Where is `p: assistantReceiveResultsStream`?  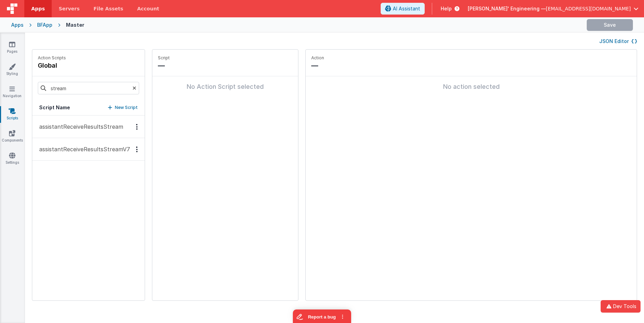 p: assistantReceiveResultsStream is located at coordinates (79, 127).